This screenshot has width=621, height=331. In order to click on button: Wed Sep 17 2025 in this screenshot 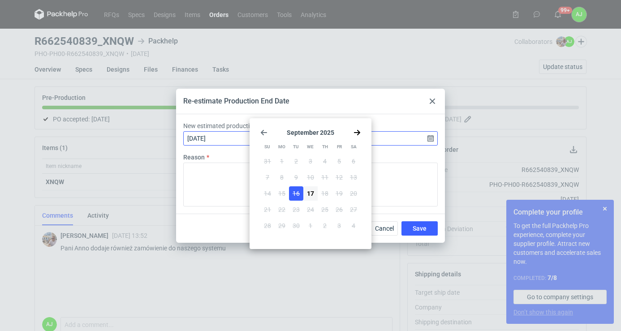, I will do `click(310, 194)`.